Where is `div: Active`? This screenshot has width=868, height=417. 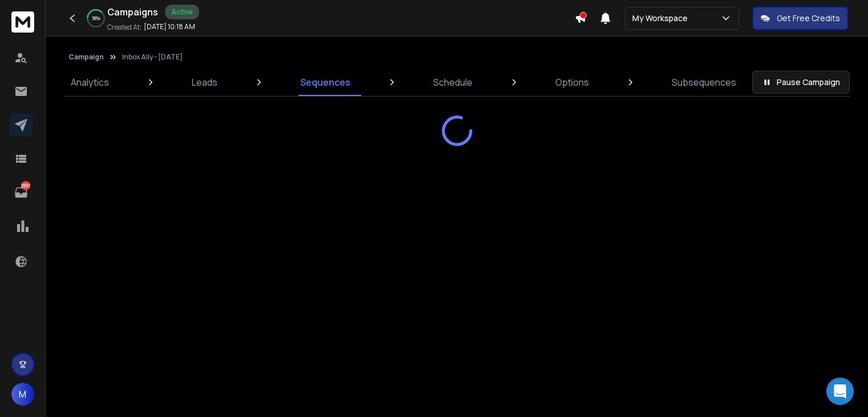
div: Active is located at coordinates (182, 12).